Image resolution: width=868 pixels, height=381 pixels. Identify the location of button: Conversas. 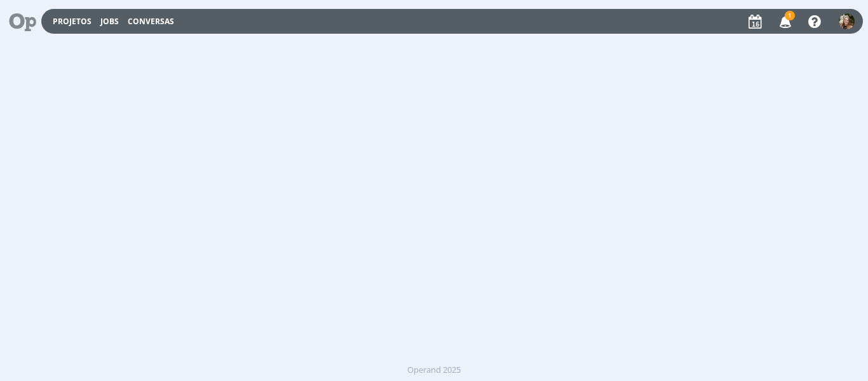
(150, 22).